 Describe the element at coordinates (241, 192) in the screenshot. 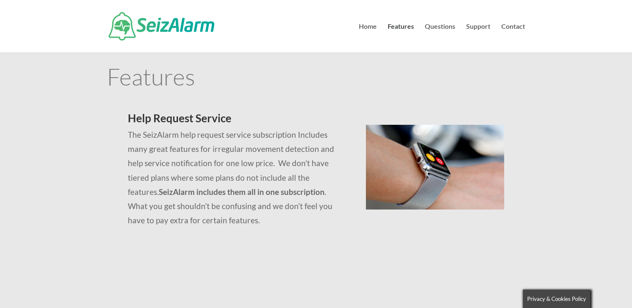

I see `strong: SeizAlarm includes them all in one subscription` at that location.